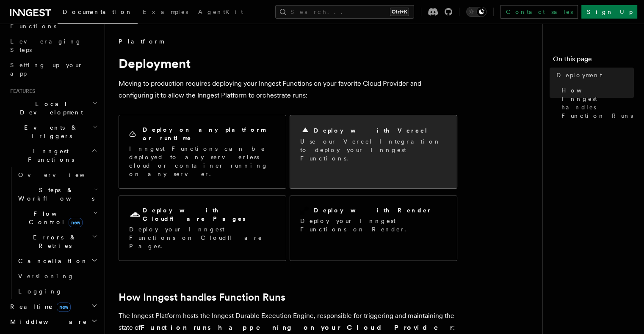 The height and width of the screenshot is (334, 644). What do you see at coordinates (165, 12) in the screenshot?
I see `a: Examples` at bounding box center [165, 12].